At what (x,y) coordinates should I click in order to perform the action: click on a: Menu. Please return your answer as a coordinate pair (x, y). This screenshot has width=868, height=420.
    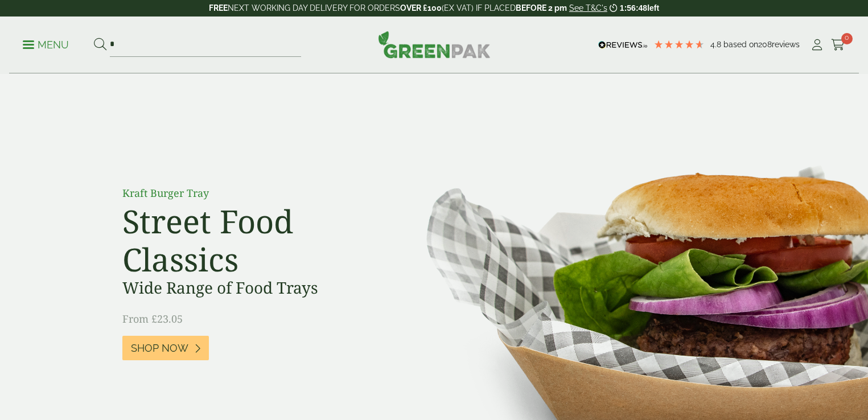
    Looking at the image, I should click on (45, 44).